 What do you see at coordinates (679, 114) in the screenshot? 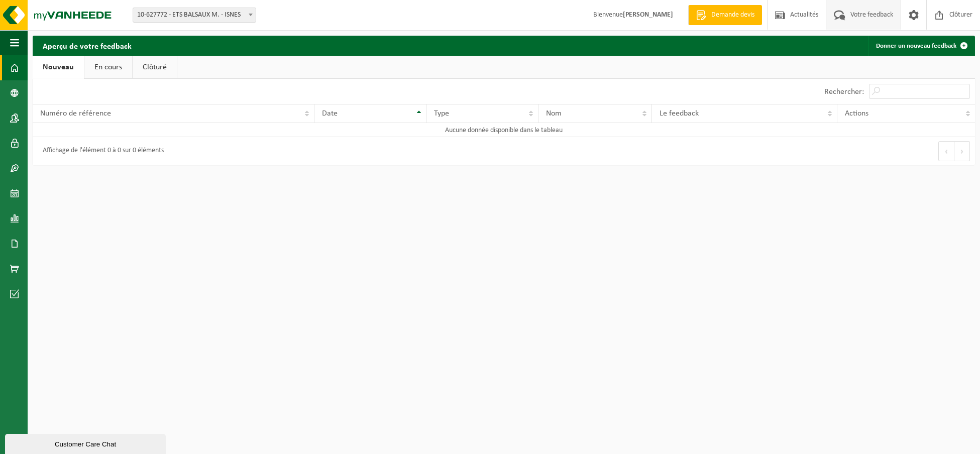
I see `span: Le feedback` at bounding box center [679, 114].